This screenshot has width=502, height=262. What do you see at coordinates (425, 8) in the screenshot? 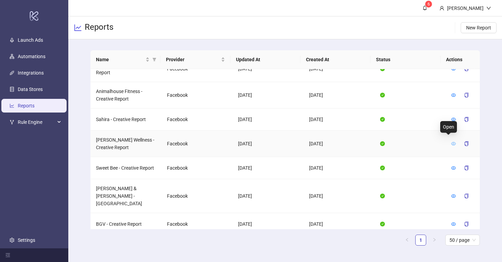
I see `span: bell` at bounding box center [425, 8].